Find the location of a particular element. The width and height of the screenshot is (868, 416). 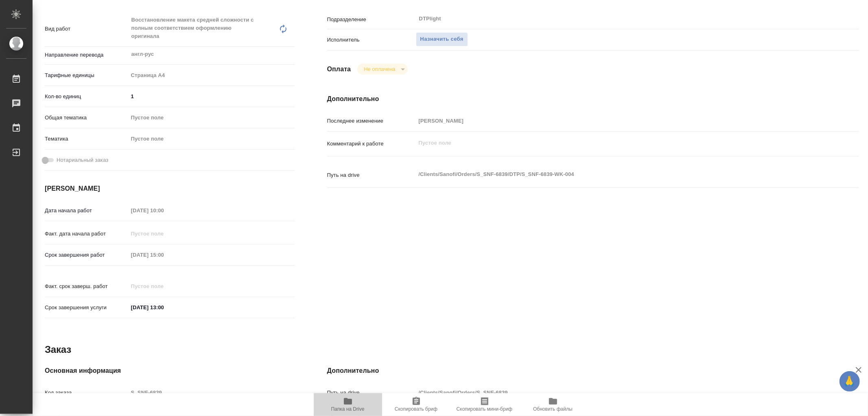

button: Назначить себя is located at coordinates (442, 39).